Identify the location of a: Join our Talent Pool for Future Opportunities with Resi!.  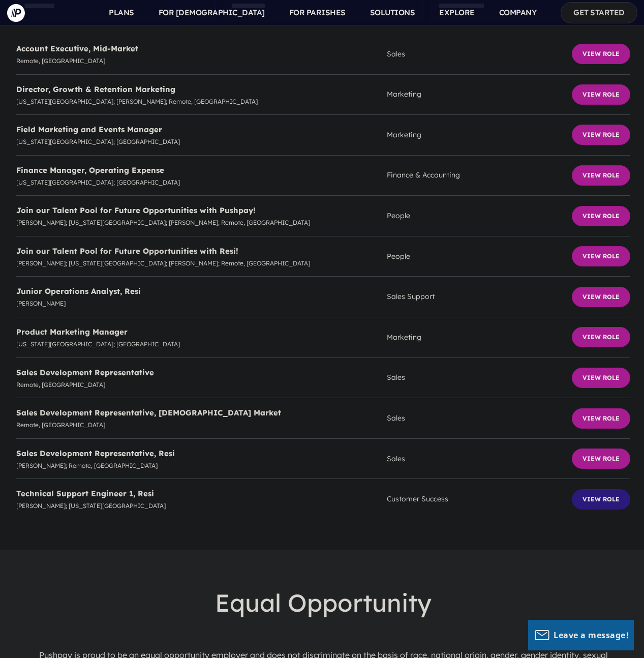
(127, 251).